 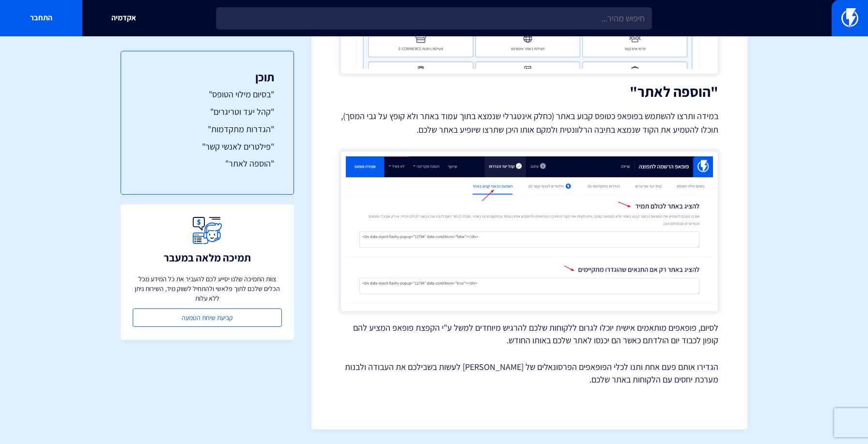 I want to click on h3: תוכן, so click(x=207, y=77).